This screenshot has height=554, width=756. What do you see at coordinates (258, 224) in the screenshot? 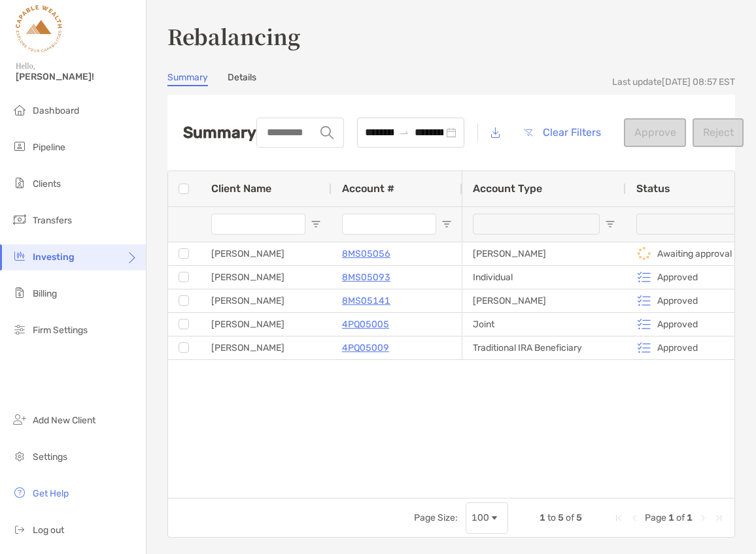
I see `input: Client Name Filter Input` at bounding box center [258, 224].